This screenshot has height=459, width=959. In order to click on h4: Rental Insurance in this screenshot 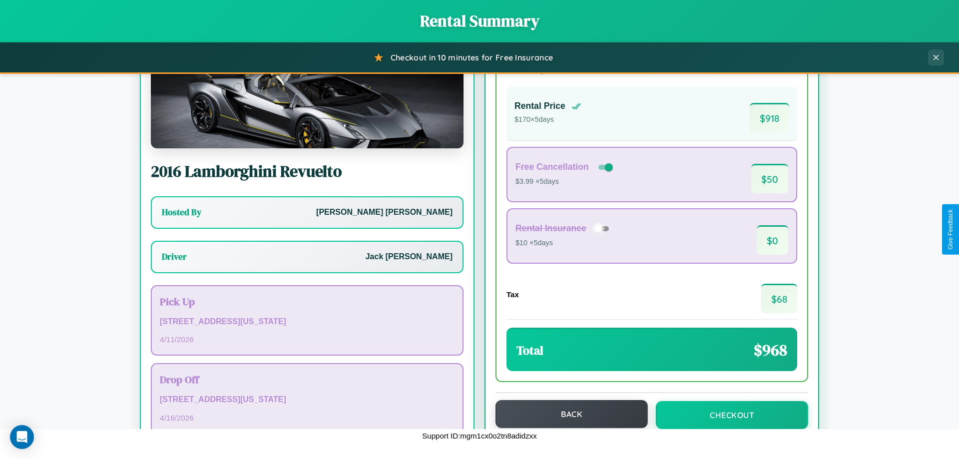, I will do `click(551, 228)`.